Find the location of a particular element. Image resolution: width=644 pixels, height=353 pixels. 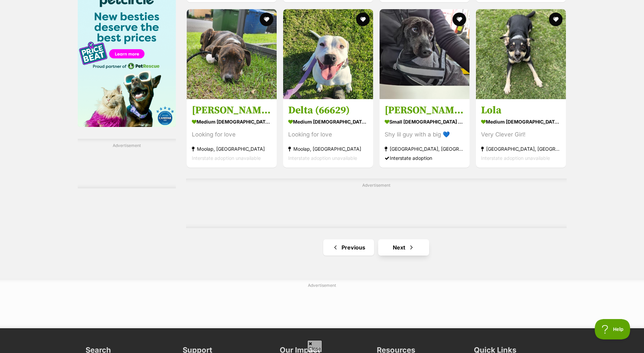

a: Previous page is located at coordinates (349, 248).